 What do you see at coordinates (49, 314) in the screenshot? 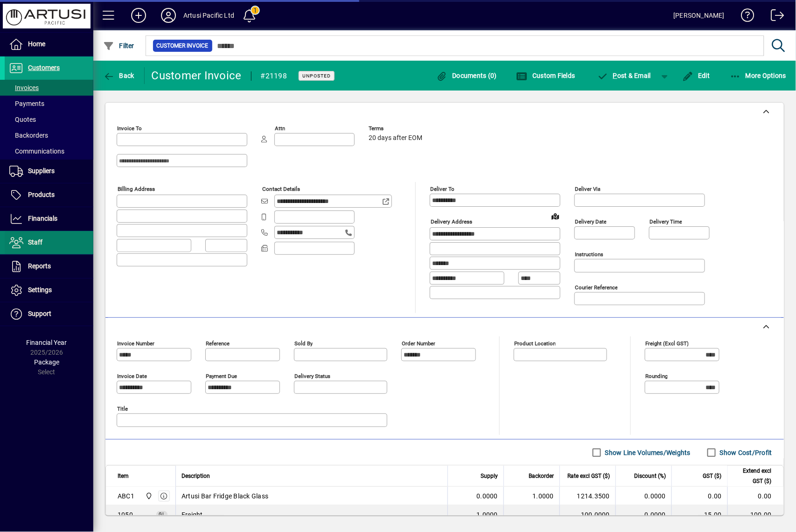
I see `a: Support` at bounding box center [49, 314].